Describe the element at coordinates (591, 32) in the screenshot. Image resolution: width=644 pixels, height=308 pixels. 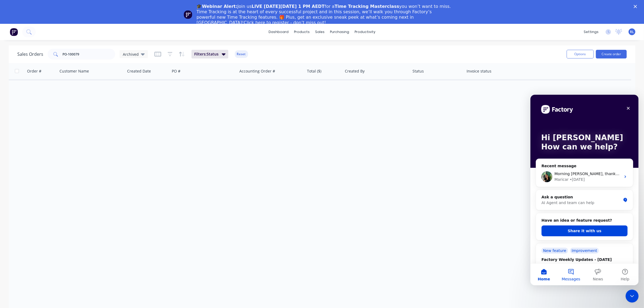
I see `div: settings` at that location.